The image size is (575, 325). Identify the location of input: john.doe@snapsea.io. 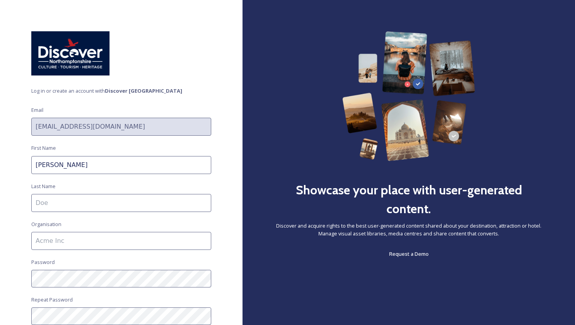
(121, 127).